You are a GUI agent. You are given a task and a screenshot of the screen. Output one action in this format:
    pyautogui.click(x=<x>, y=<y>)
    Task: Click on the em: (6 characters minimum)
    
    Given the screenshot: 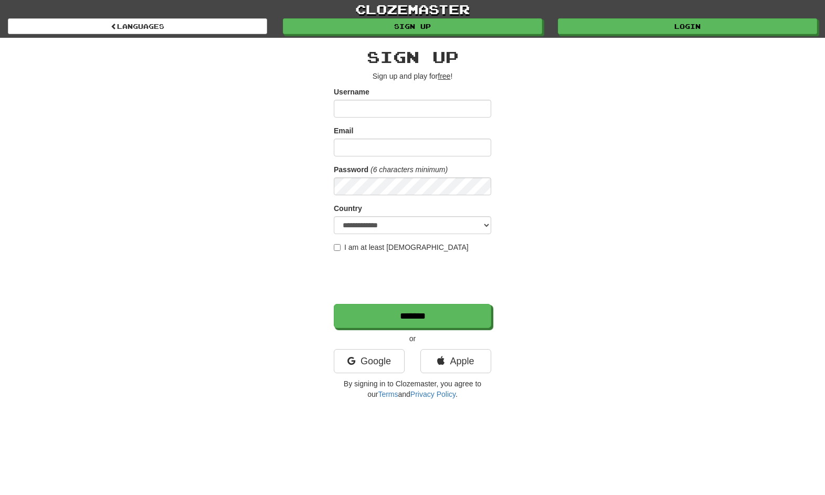 What is the action you would take?
    pyautogui.click(x=409, y=169)
    